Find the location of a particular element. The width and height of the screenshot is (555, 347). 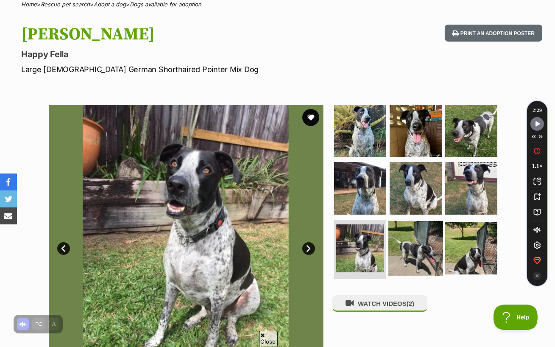

a: Home is located at coordinates (29, 4).